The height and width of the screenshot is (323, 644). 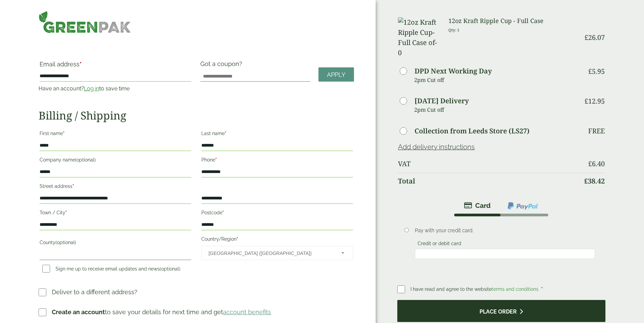 What do you see at coordinates (489, 181) in the screenshot?
I see `th: Total` at bounding box center [489, 181].